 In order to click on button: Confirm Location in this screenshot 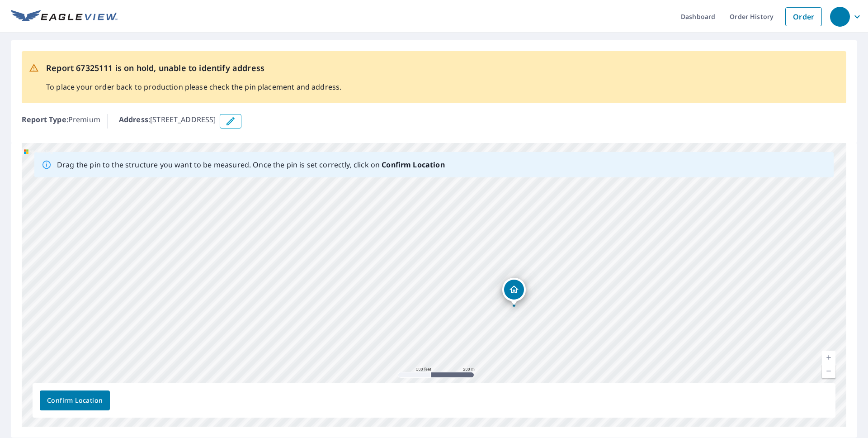, I will do `click(75, 400)`.